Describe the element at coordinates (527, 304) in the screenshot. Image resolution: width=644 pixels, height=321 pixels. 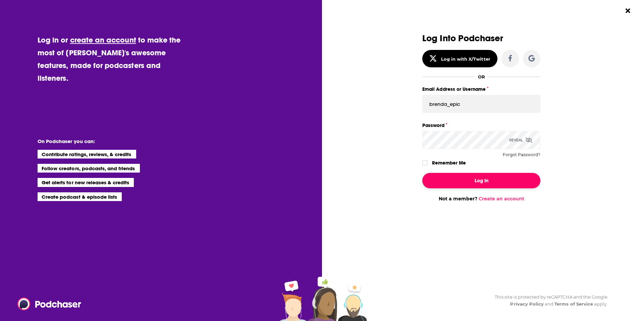
I see `a: Privacy Policy` at that location.